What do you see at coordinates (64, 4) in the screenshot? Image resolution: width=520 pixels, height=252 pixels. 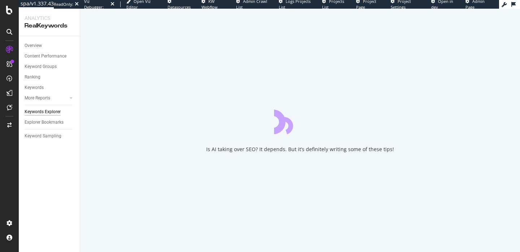 I see `div: ReadOnly:` at bounding box center [64, 4].